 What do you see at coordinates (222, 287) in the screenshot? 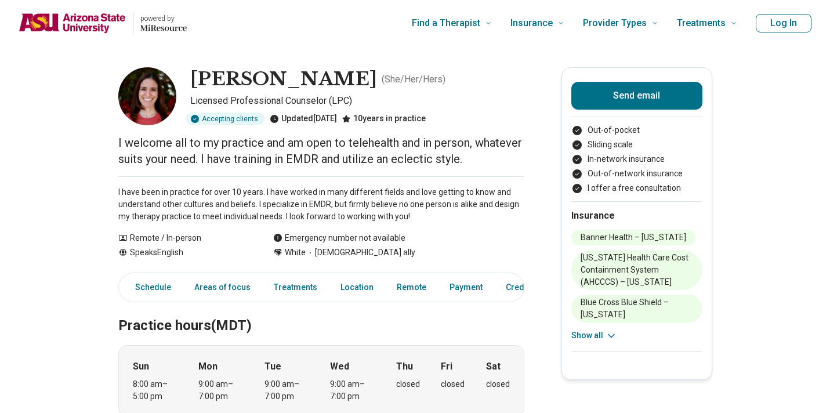
I see `a: Areas of focus` at bounding box center [222, 287].